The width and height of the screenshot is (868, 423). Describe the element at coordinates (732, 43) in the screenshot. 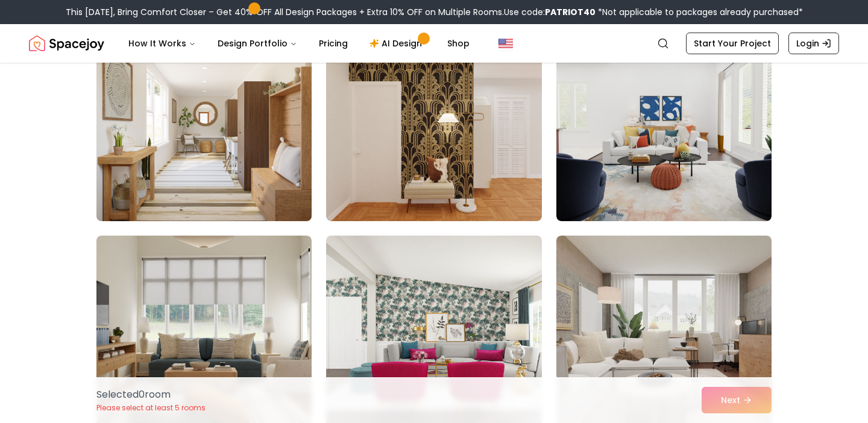

I see `a: Start Your Project` at that location.